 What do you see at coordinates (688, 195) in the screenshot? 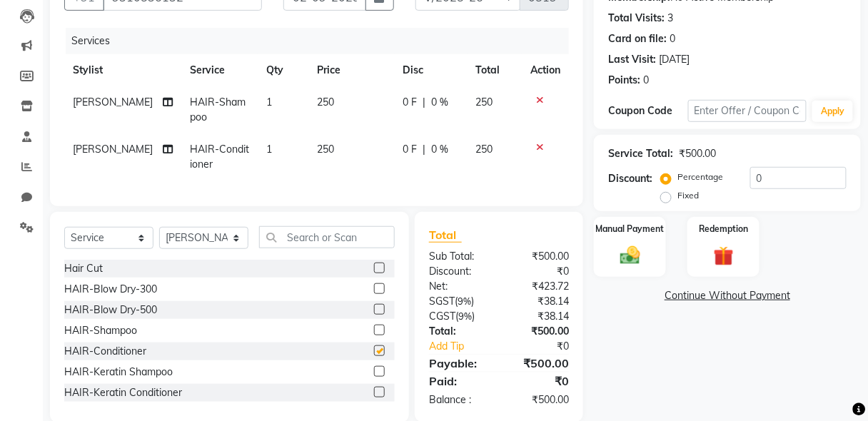
I see `label: Fixed` at bounding box center [688, 195].